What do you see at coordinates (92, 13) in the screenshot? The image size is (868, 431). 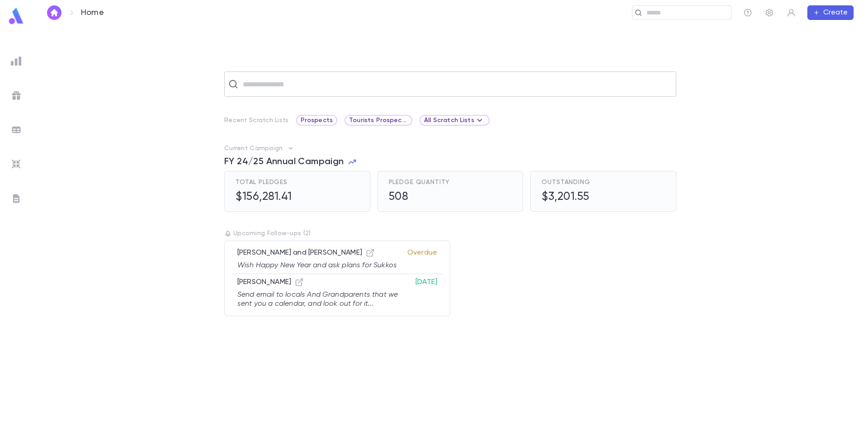 I see `p: Home` at bounding box center [92, 13].